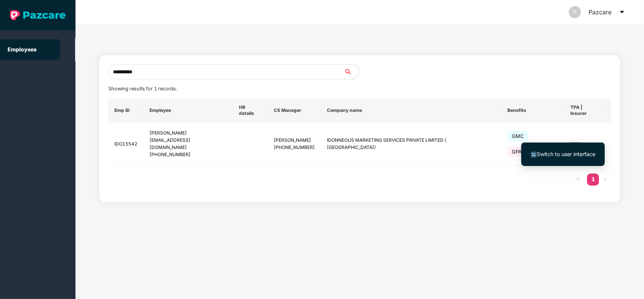 The width and height of the screenshot is (644, 299). What do you see at coordinates (517, 151) in the screenshot?
I see `span: GPA` at bounding box center [517, 151].